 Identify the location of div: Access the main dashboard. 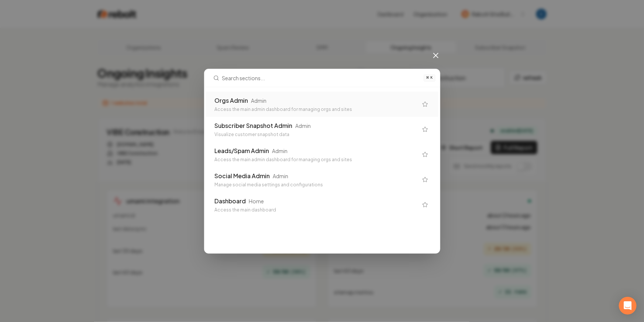
(316, 210).